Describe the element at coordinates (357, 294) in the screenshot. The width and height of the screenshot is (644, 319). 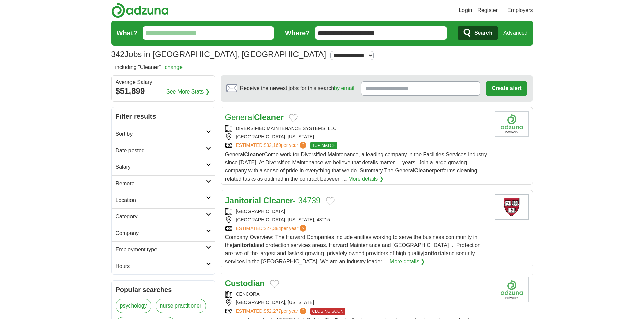
I see `div: CENCORA` at that location.